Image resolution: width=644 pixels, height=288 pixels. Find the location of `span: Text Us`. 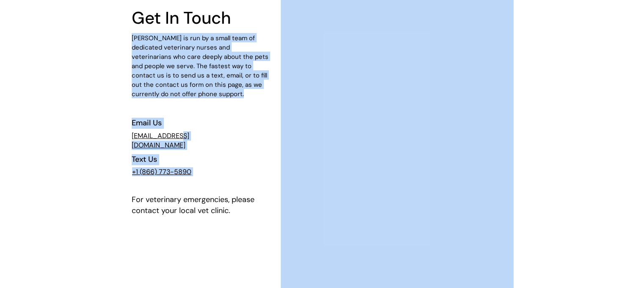

span: Text Us is located at coordinates (145, 159).